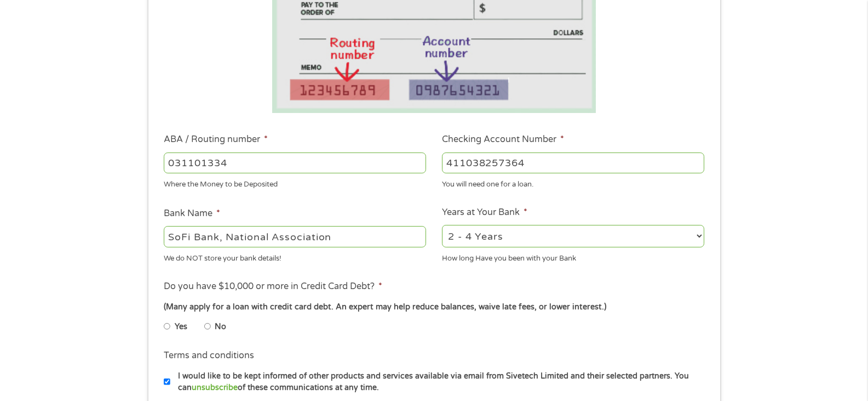  What do you see at coordinates (434, 307) in the screenshot?
I see `div: (Many apply for a loan with credit card debt. An expert may help reduce balances, waive late fees...` at bounding box center [434, 307].